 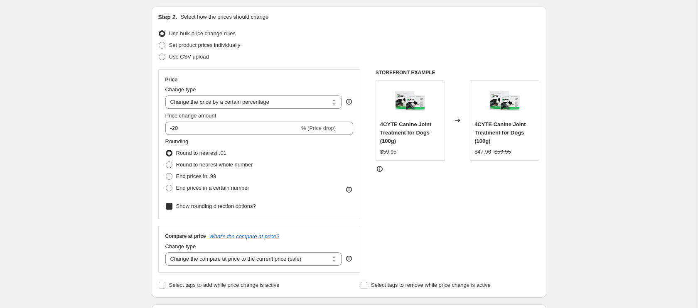 What do you see at coordinates (177, 141) in the screenshot?
I see `span: Rounding` at bounding box center [177, 141].